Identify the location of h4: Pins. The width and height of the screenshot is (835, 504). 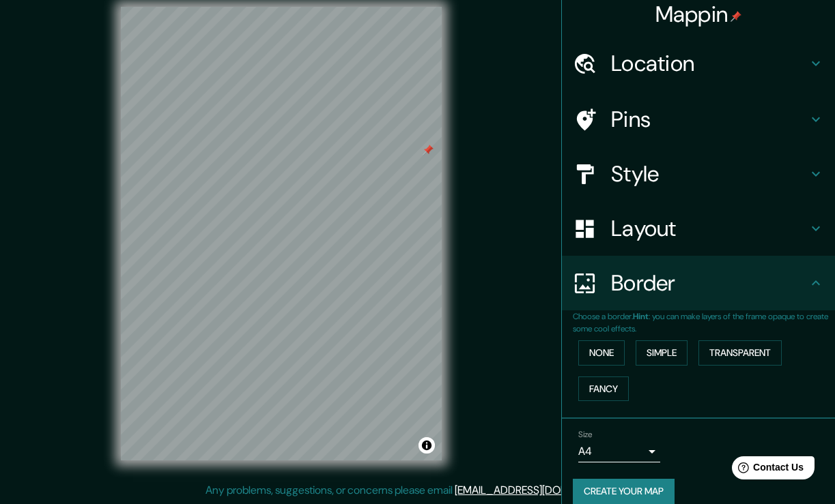
(709, 119).